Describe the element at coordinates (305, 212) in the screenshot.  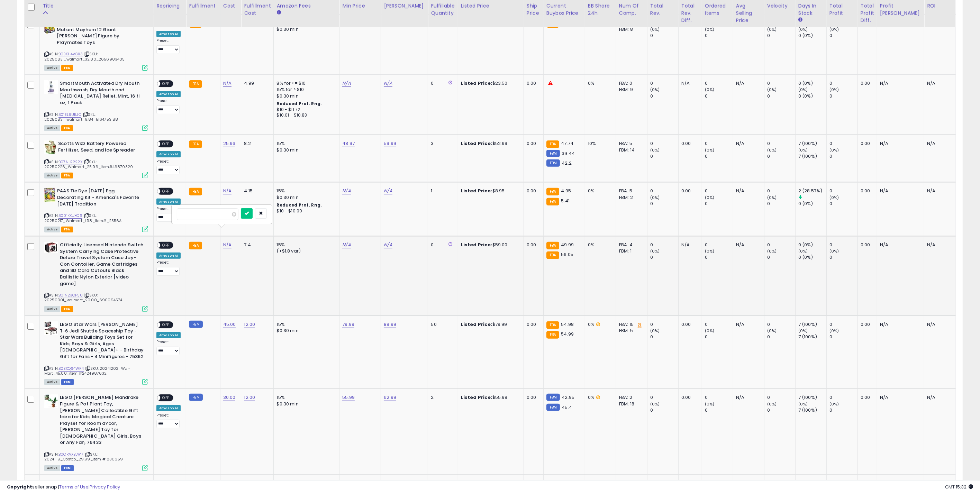
I see `div: $10 - $10.90` at that location.